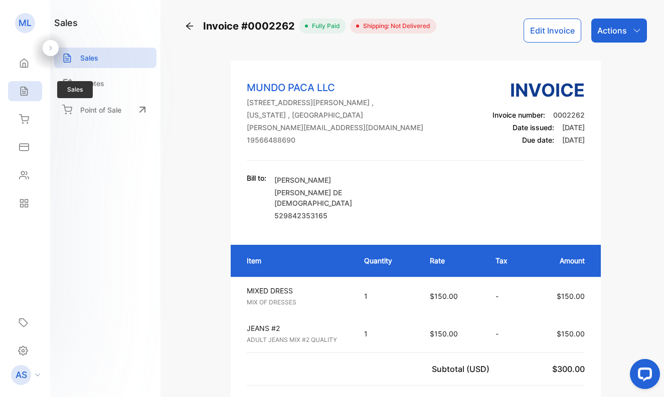 The width and height of the screenshot is (664, 397). I want to click on p: Quotes, so click(92, 83).